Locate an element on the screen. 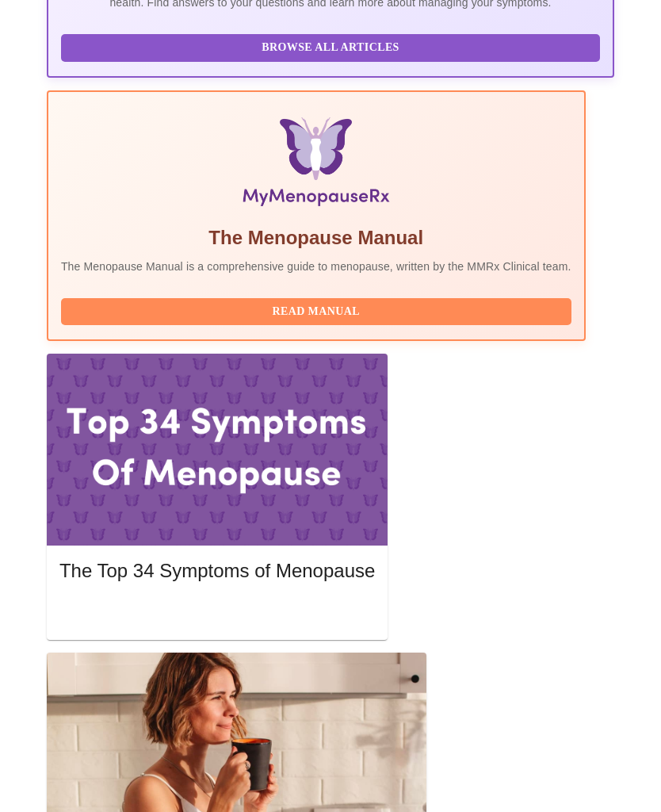  h5: The Top 34 Symptoms of Menopause is located at coordinates (217, 571).